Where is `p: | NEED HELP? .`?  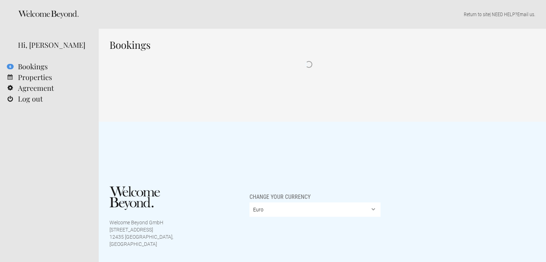 p: | NEED HELP? . is located at coordinates (322, 14).